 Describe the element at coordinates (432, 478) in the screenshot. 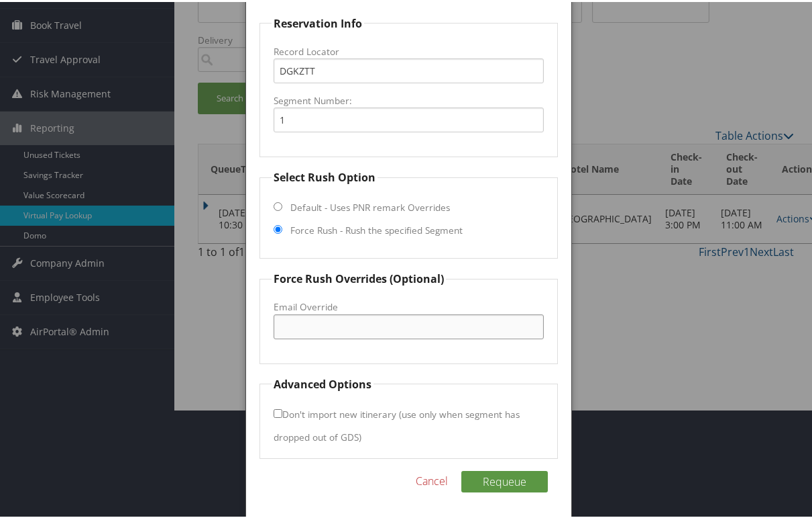

I see `a: Cancel` at that location.